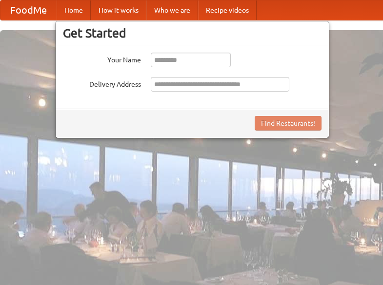 The width and height of the screenshot is (383, 285). What do you see at coordinates (119, 10) in the screenshot?
I see `a: How it works` at bounding box center [119, 10].